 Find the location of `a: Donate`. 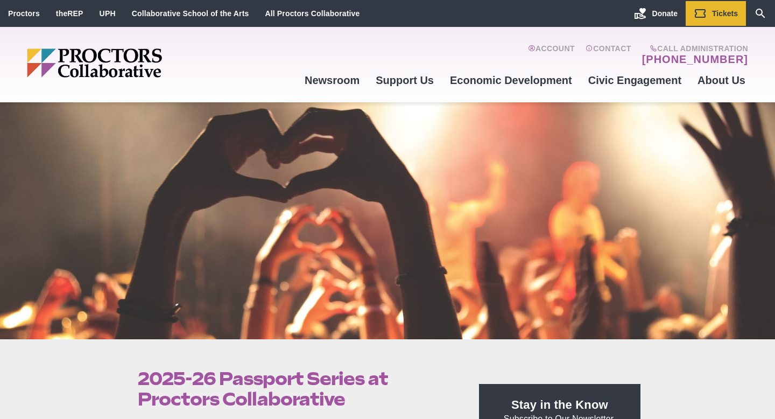

a: Donate is located at coordinates (656, 13).